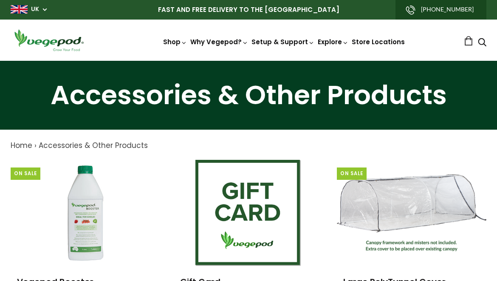 The width and height of the screenshot is (497, 281). I want to click on a: Accessories & Other Products, so click(93, 145).